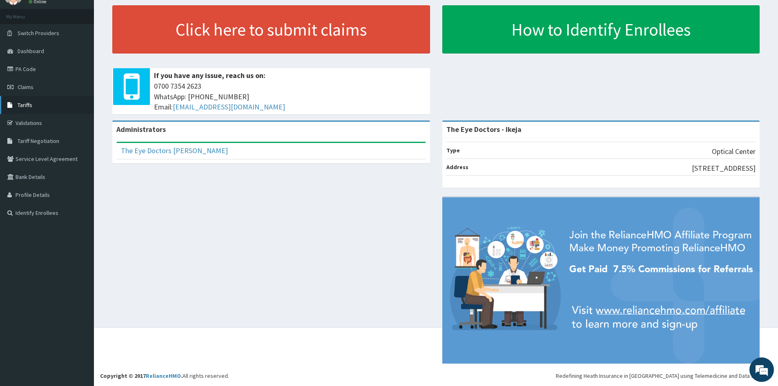 This screenshot has width=778, height=386. I want to click on img: d_794563401_company_1708531726252_794563401, so click(24, 51).